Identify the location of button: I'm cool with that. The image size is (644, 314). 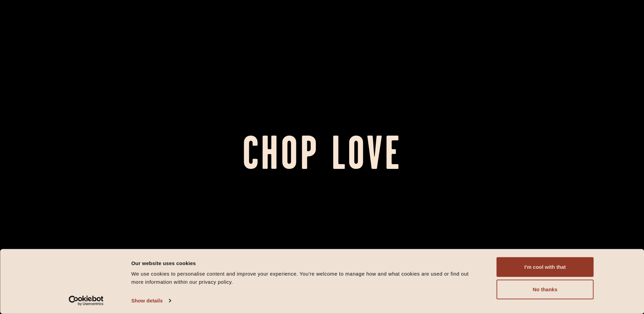
(545, 267).